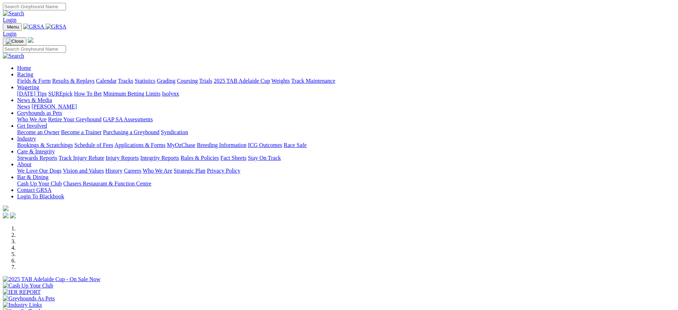 The height and width of the screenshot is (310, 678). Describe the element at coordinates (132, 170) in the screenshot. I see `a: Careers` at that location.